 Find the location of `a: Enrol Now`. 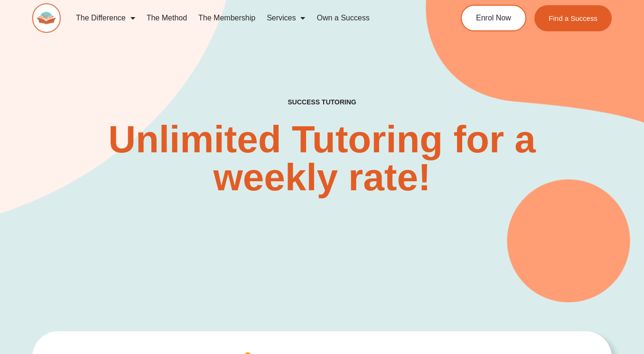

a: Enrol Now is located at coordinates (494, 18).